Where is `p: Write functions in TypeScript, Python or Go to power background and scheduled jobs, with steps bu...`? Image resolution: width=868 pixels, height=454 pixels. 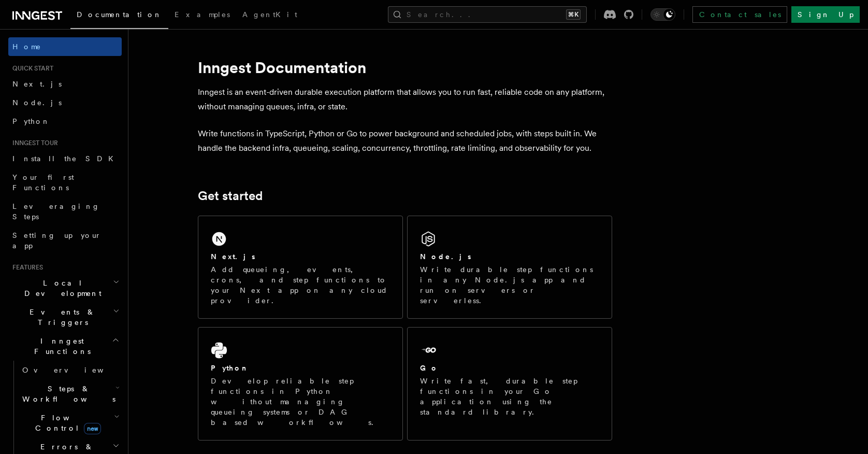 p: Write functions in TypeScript, Python or Go to power background and scheduled jobs, with steps bu... is located at coordinates (405, 140).